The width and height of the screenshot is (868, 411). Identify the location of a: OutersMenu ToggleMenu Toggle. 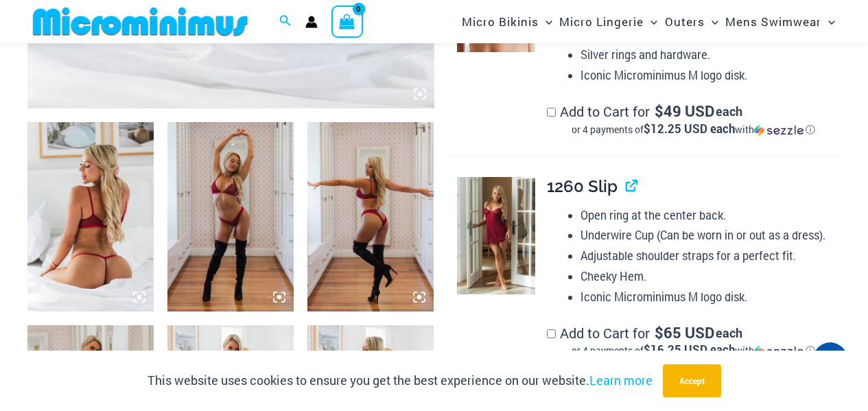
(691, 22).